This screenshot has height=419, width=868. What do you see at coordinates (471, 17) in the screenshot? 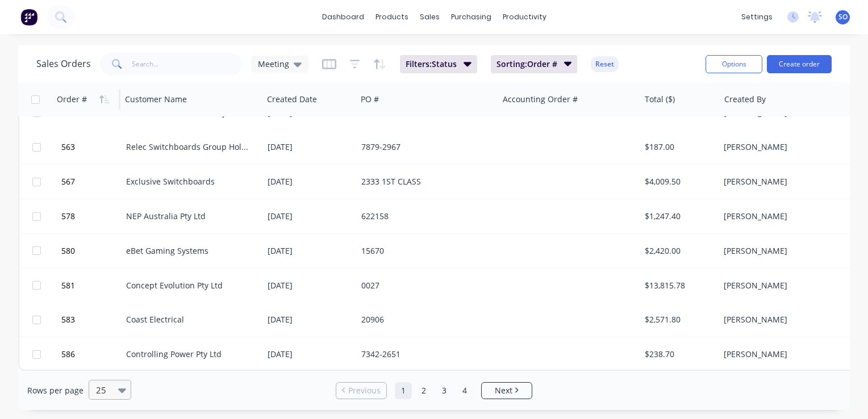
I see `div: purchasing` at bounding box center [471, 17].